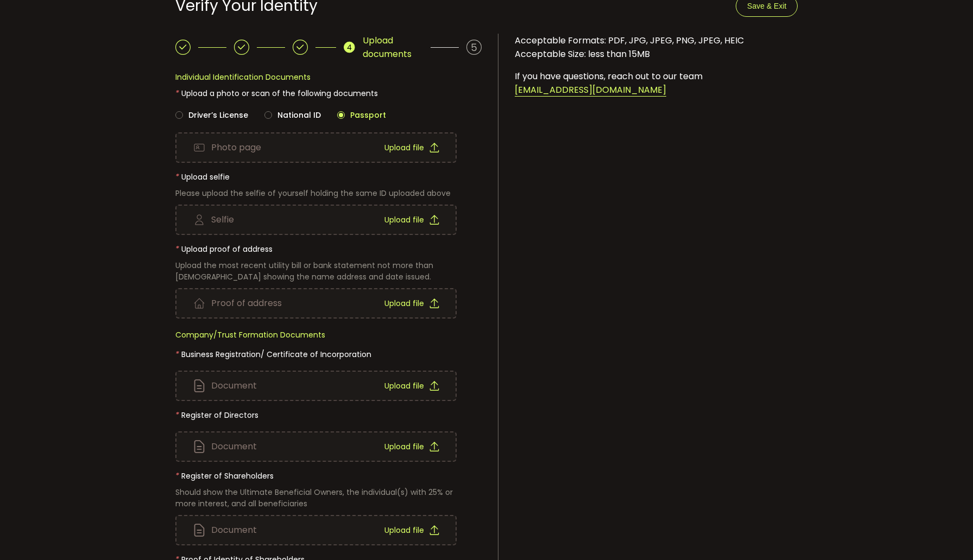 The width and height of the screenshot is (973, 560). Describe the element at coordinates (365, 115) in the screenshot. I see `span: Passport` at that location.